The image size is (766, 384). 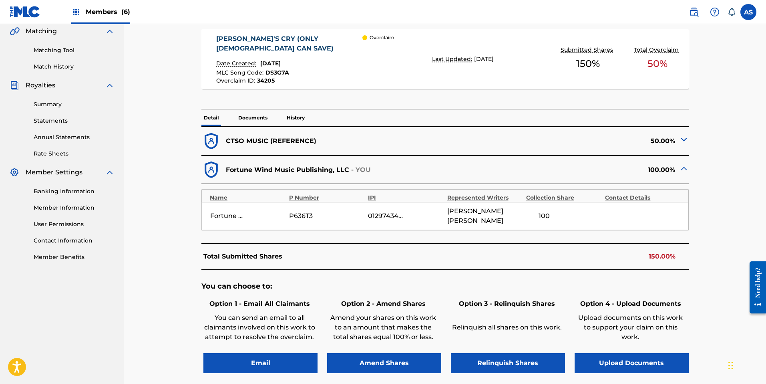 I want to click on p: Total Overclaim, so click(x=657, y=50).